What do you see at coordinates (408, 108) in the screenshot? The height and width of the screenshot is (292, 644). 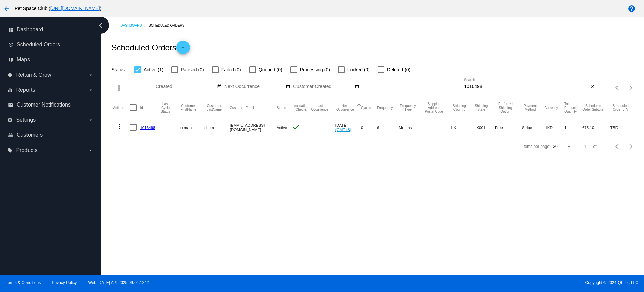 I see `button: Change sorting for FrequencyType` at bounding box center [408, 108].